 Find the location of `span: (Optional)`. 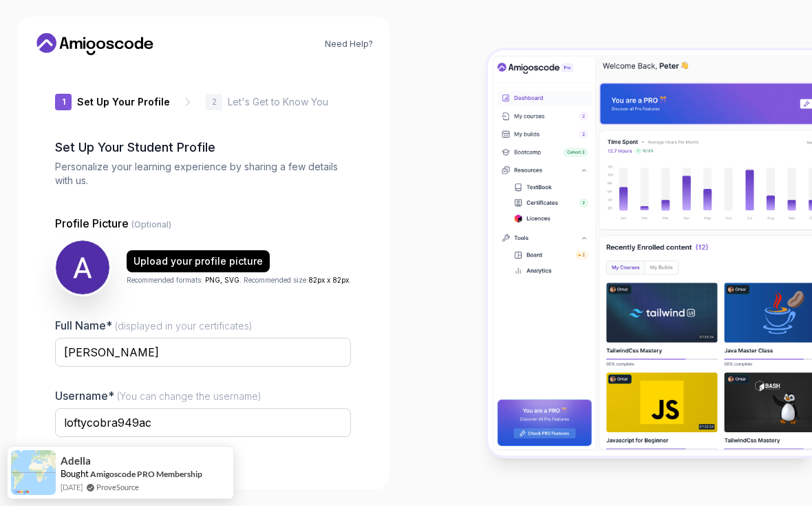

span: (Optional) is located at coordinates (151, 224).